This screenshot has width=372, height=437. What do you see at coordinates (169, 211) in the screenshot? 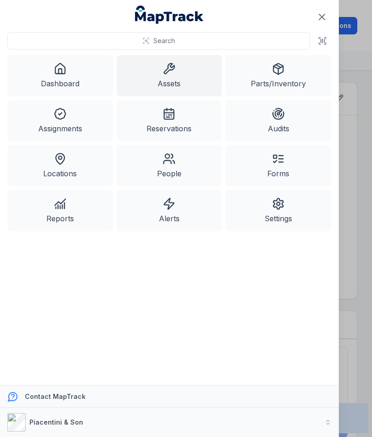
I see `a: Alerts` at bounding box center [169, 211].